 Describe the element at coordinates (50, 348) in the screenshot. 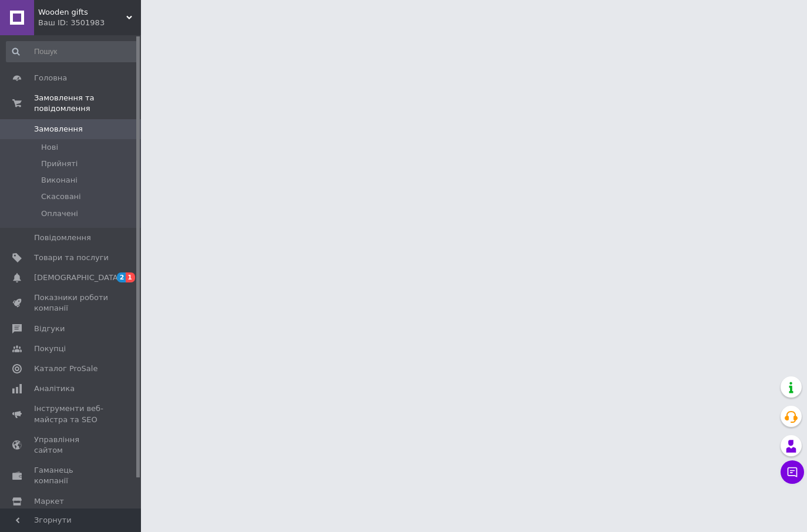

I see `span: Покупці` at that location.